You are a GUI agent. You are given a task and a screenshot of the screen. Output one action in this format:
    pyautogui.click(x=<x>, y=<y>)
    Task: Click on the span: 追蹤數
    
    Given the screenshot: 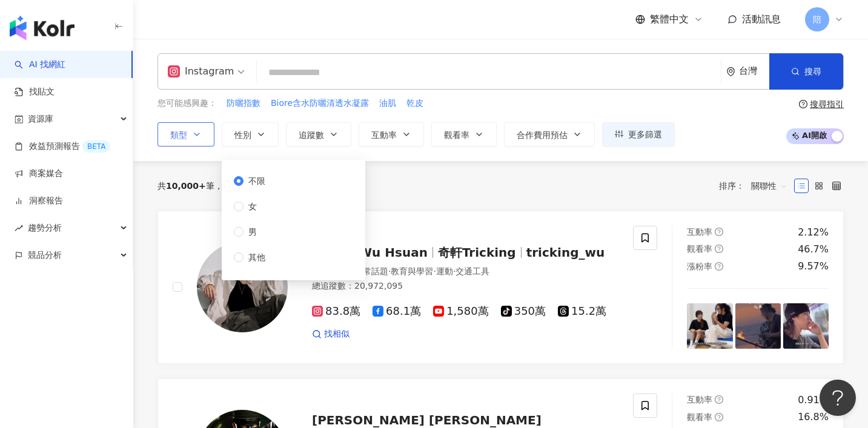 What is the action you would take?
    pyautogui.click(x=311, y=135)
    